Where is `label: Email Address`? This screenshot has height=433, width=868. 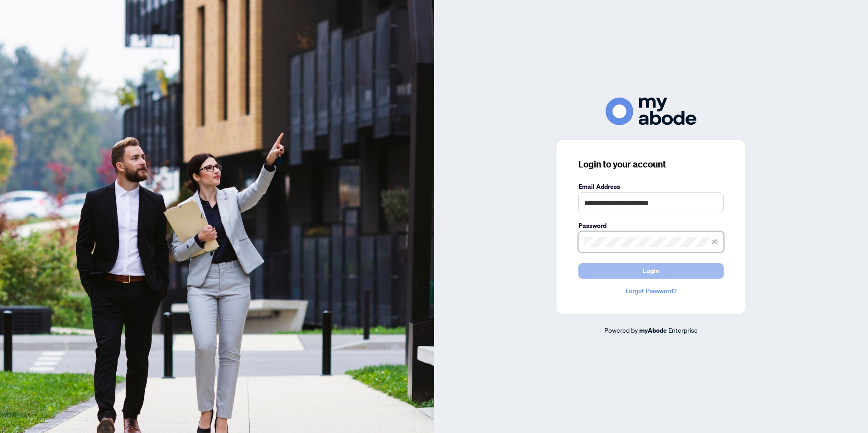 label: Email Address is located at coordinates (651, 186).